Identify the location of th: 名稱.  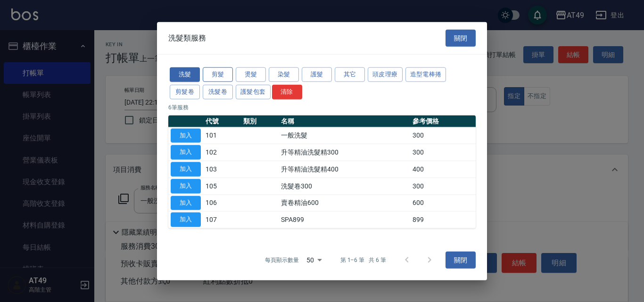
(344, 121).